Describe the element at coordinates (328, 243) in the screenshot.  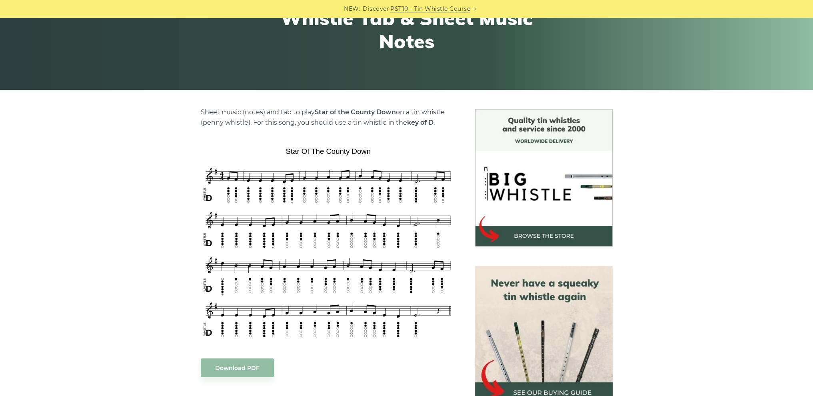
I see `img: Star of the County Down Tin Whistle Tab & Sheet Music` at that location.